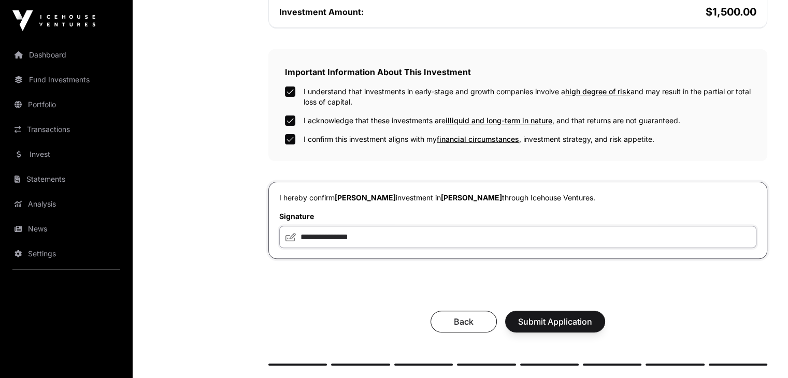  Describe the element at coordinates (638, 12) in the screenshot. I see `h2: $1,500.00` at that location.